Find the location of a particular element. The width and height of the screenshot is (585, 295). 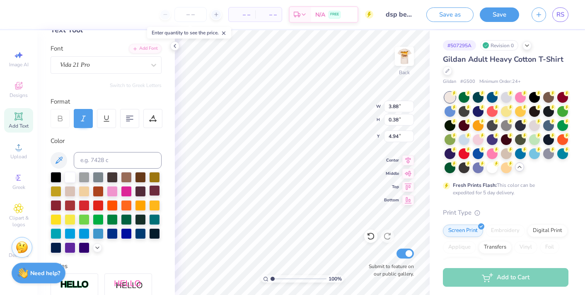

span: FREE is located at coordinates (334, 15).